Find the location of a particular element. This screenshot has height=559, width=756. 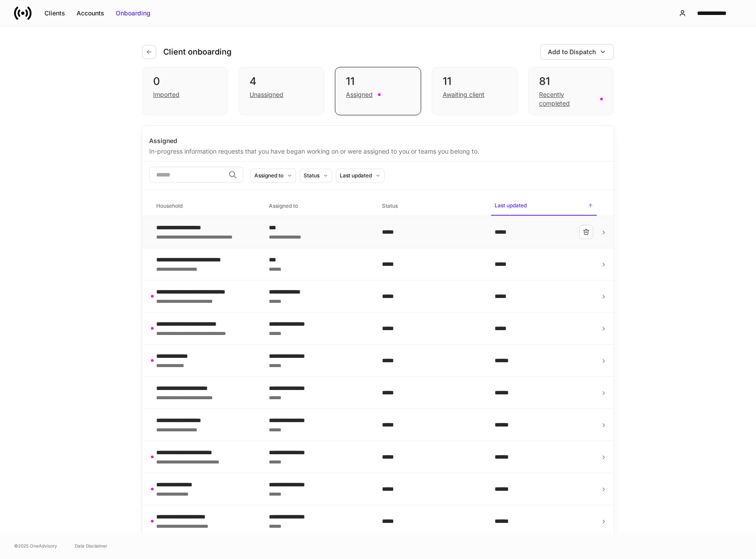

div: Add to Dispatch is located at coordinates (572, 52).